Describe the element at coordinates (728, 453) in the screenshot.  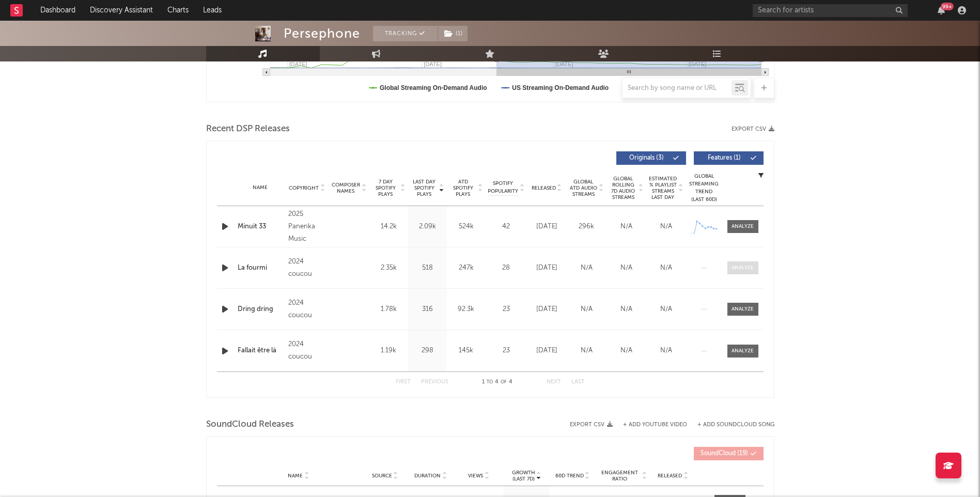
I see `button: SoundCloud(19)` at that location.